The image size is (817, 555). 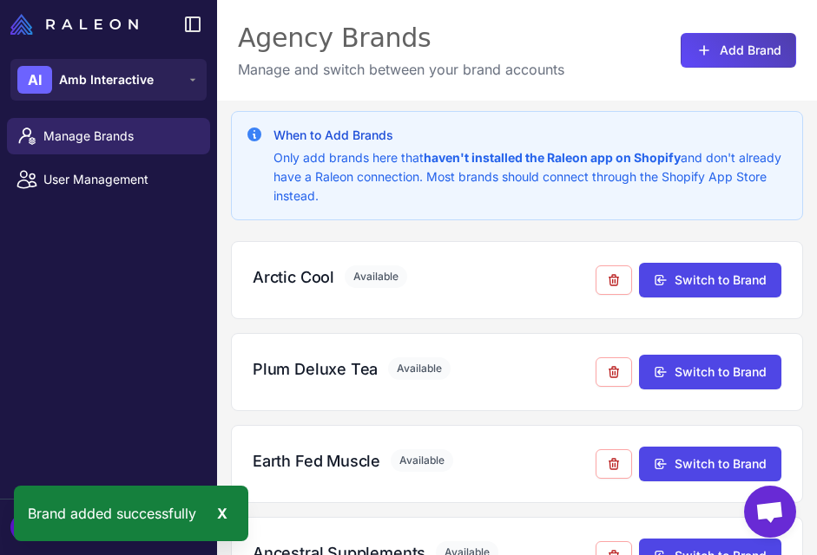 What do you see at coordinates (131, 514) in the screenshot?
I see `div: Brand added successfully` at bounding box center [131, 514].